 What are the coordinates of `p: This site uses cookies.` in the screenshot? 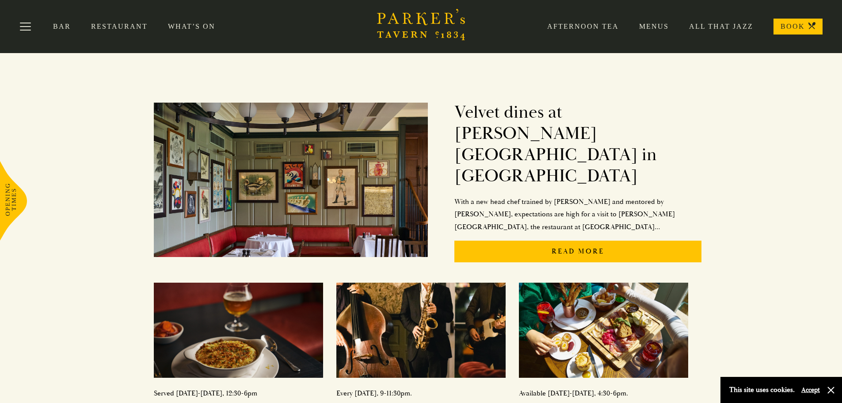 It's located at (762, 390).